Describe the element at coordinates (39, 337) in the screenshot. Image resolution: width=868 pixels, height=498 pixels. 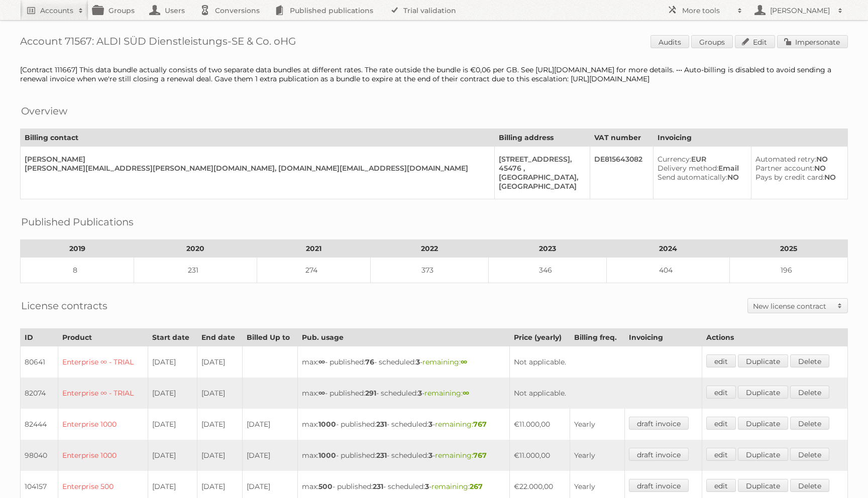
I see `th: ID` at that location.